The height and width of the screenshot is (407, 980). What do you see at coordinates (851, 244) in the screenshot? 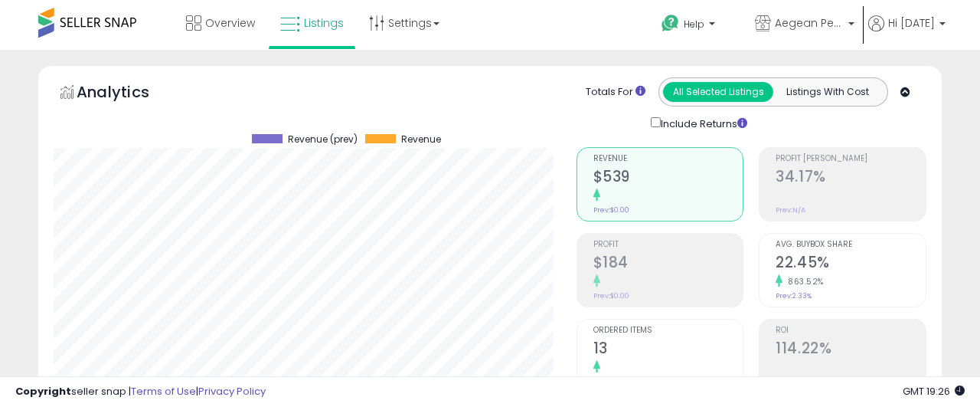
I see `span: Avg. Buybox Share` at bounding box center [851, 244].